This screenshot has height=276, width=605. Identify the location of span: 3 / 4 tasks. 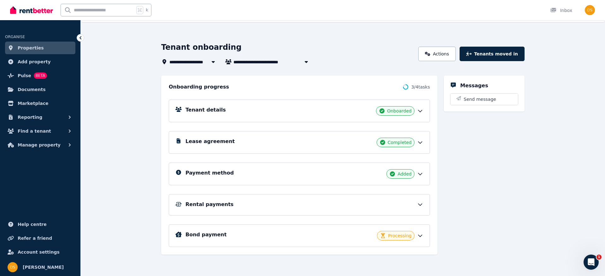
(421, 87).